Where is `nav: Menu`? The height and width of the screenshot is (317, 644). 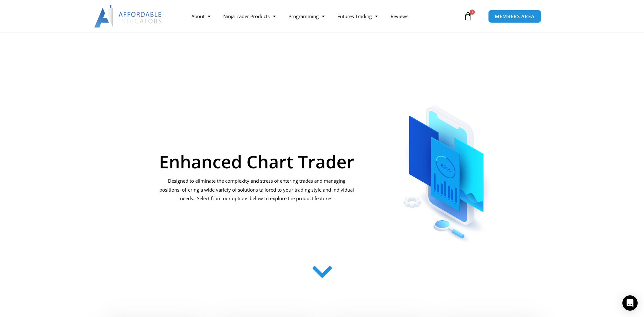
nav: Menu is located at coordinates (323, 16).